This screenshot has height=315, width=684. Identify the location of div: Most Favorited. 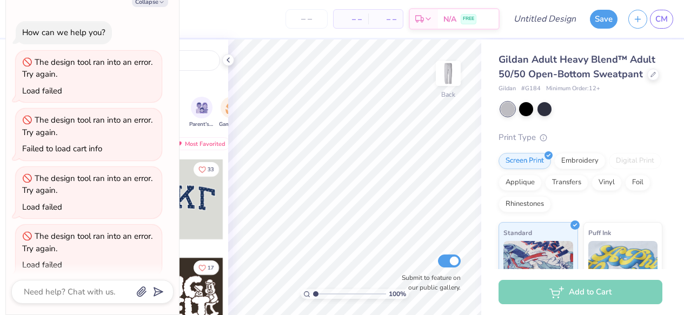
(200, 144).